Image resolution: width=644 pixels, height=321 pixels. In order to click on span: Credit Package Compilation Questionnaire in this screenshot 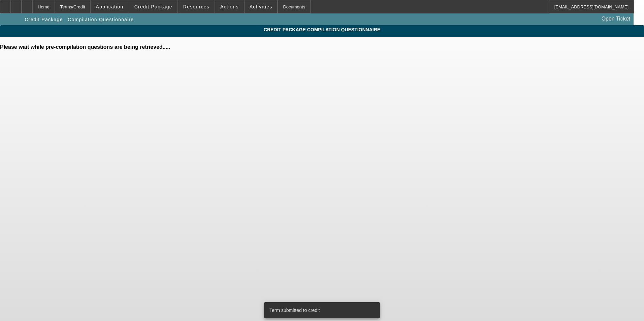, I will do `click(322, 29)`.